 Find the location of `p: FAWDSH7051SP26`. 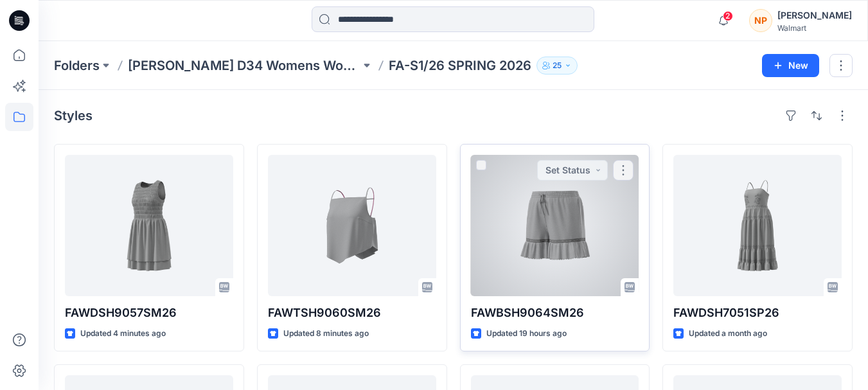

p: FAWDSH7051SP26 is located at coordinates (757, 313).